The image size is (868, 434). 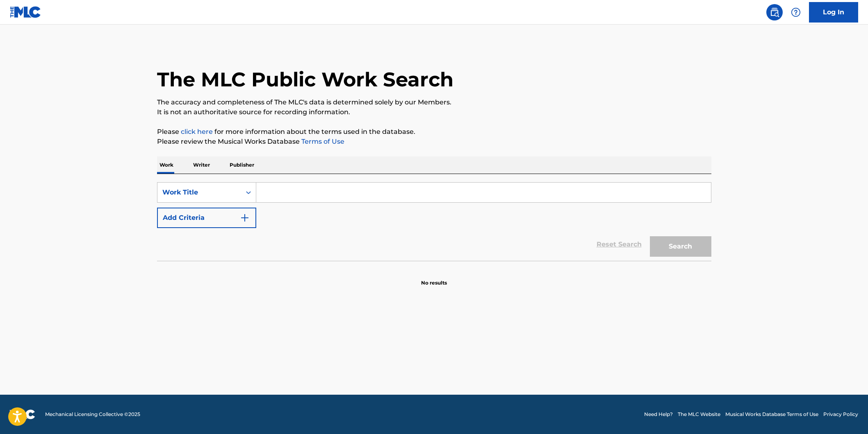 What do you see at coordinates (305, 80) in the screenshot?
I see `h1: The MLC Public Work Search` at bounding box center [305, 80].